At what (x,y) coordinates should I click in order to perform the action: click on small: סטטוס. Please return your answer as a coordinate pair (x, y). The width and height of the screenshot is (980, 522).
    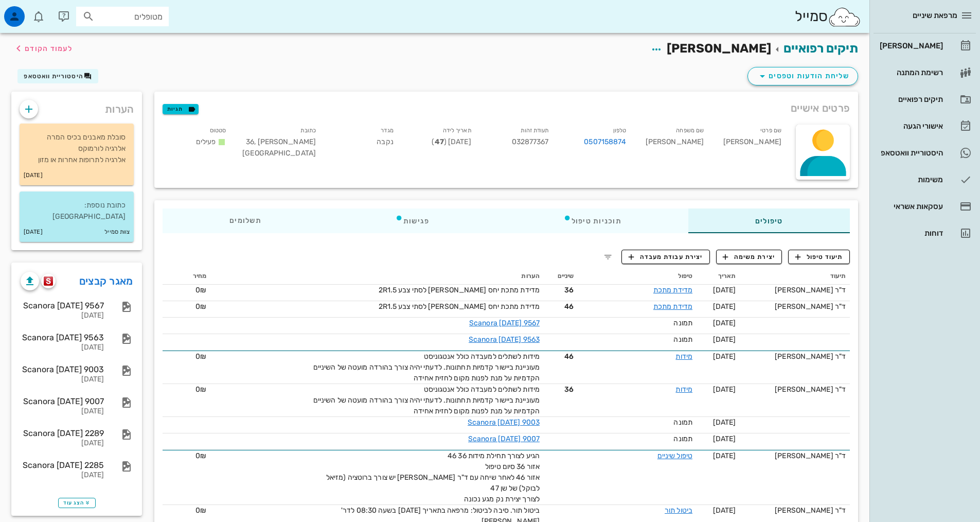
    Looking at the image, I should click on (218, 130).